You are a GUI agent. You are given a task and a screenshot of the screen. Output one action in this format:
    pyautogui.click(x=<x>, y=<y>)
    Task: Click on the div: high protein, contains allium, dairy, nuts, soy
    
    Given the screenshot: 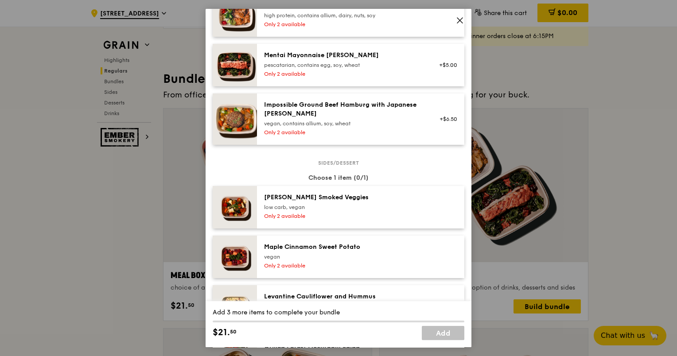 What is the action you would take?
    pyautogui.click(x=343, y=16)
    